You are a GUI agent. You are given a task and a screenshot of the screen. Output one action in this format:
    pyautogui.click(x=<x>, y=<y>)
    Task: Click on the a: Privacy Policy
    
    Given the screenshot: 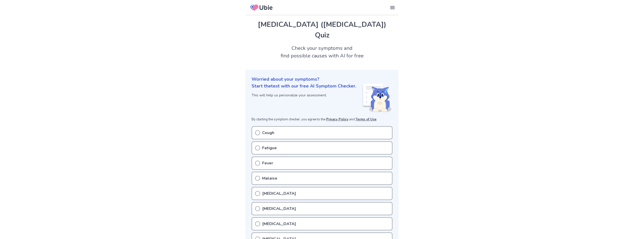 What is the action you would take?
    pyautogui.click(x=337, y=120)
    